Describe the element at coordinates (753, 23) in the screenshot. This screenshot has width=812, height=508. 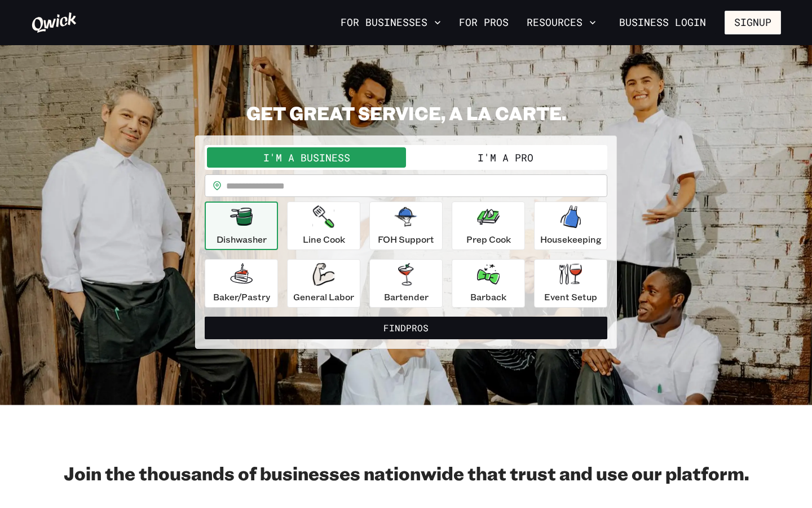
I see `button: Signup` at that location.